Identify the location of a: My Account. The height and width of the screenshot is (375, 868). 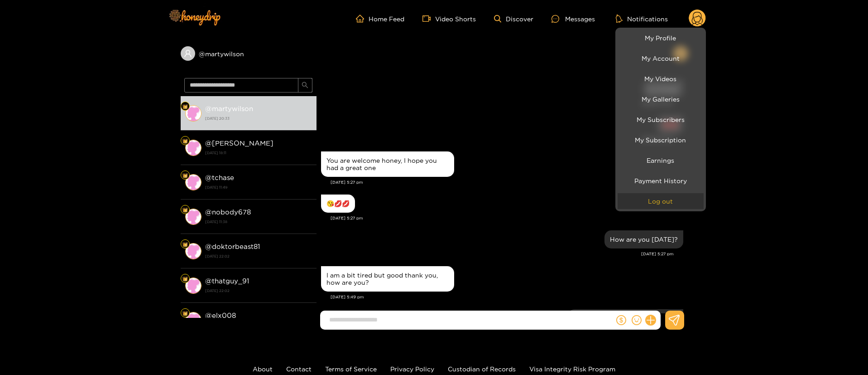
(660, 58).